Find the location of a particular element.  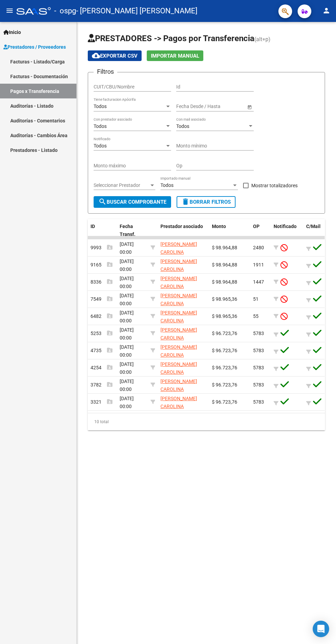

mat-icon: delete is located at coordinates (185, 202).